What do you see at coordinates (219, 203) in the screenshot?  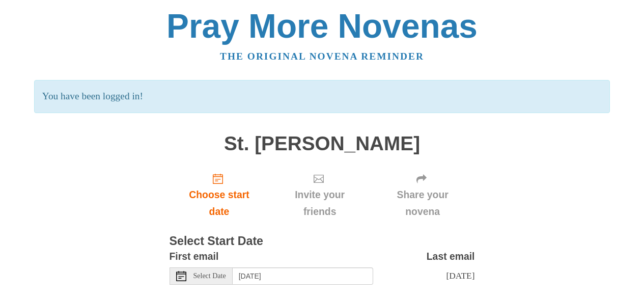 I see `span: Choose start date` at bounding box center [219, 203].